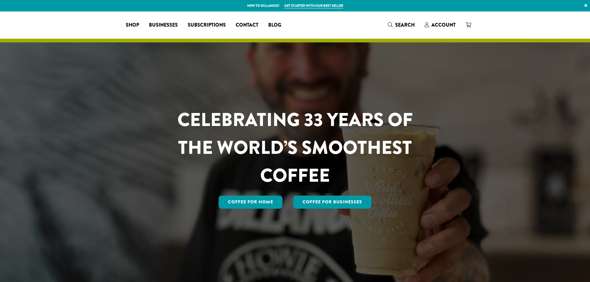  I want to click on a: Get started with our best seller, so click(314, 6).